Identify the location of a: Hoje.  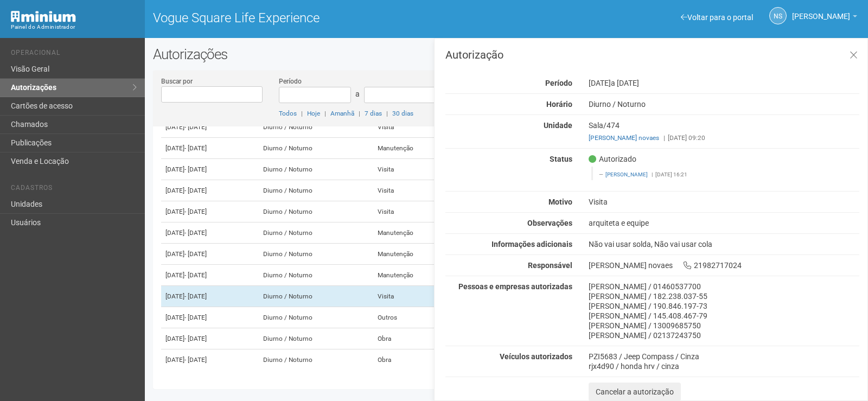
(314, 113).